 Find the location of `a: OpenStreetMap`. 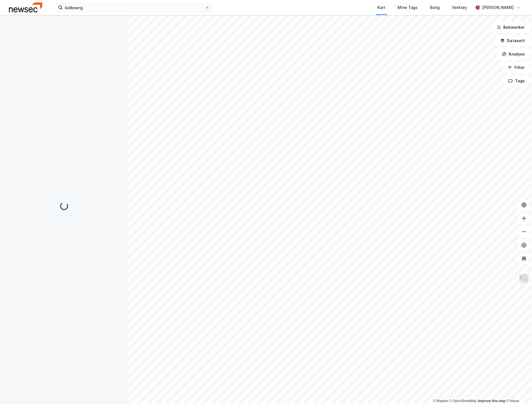

a: OpenStreetMap is located at coordinates (463, 401).